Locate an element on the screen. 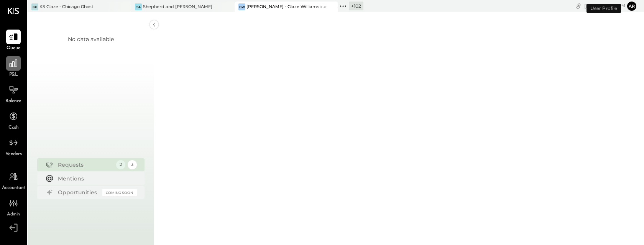 This screenshot has height=245, width=644. div: 2 is located at coordinates (121, 165).